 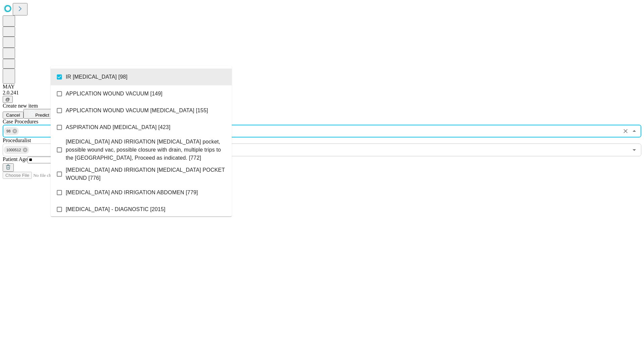 I want to click on div: 1000512, so click(x=17, y=150).